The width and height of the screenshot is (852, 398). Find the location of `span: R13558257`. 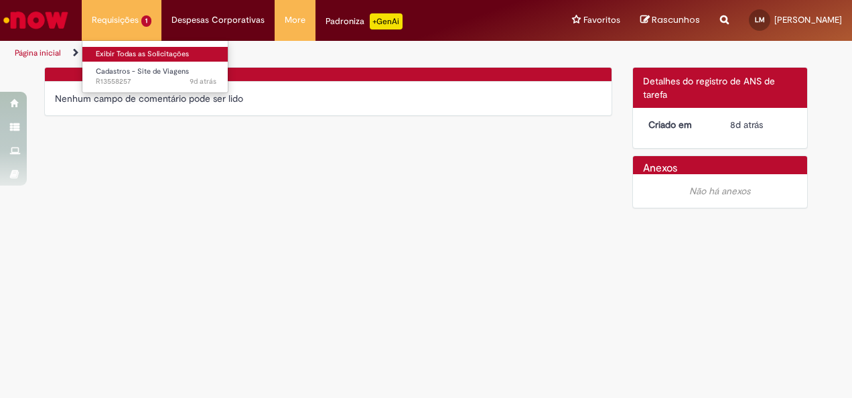

span: R13558257 is located at coordinates (156, 82).